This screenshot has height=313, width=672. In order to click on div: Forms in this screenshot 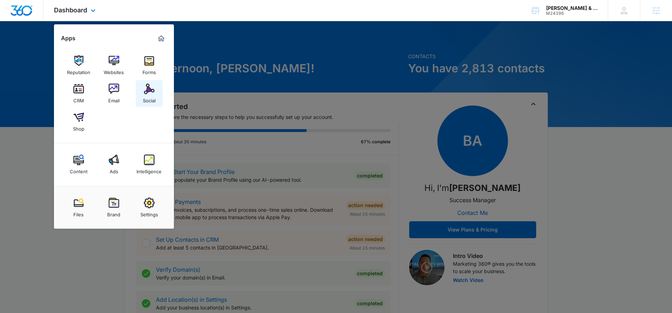, I will do `click(149, 71)`.